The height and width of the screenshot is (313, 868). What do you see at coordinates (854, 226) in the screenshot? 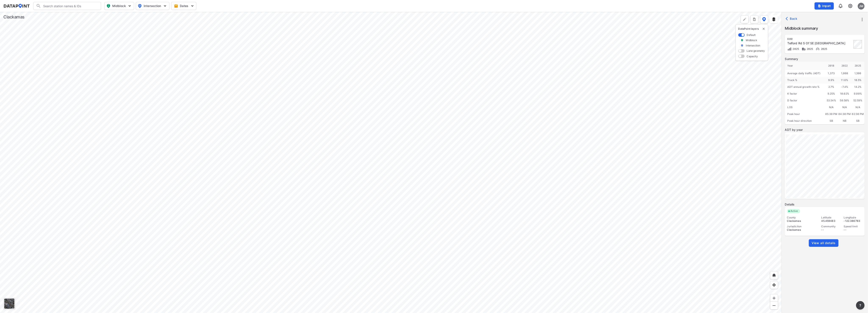
I see `div: Speed limit` at bounding box center [854, 226].